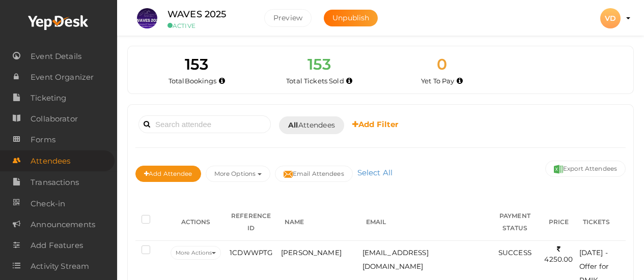  What do you see at coordinates (515, 222) in the screenshot?
I see `th: PAYMENT STATUS` at bounding box center [515, 222].